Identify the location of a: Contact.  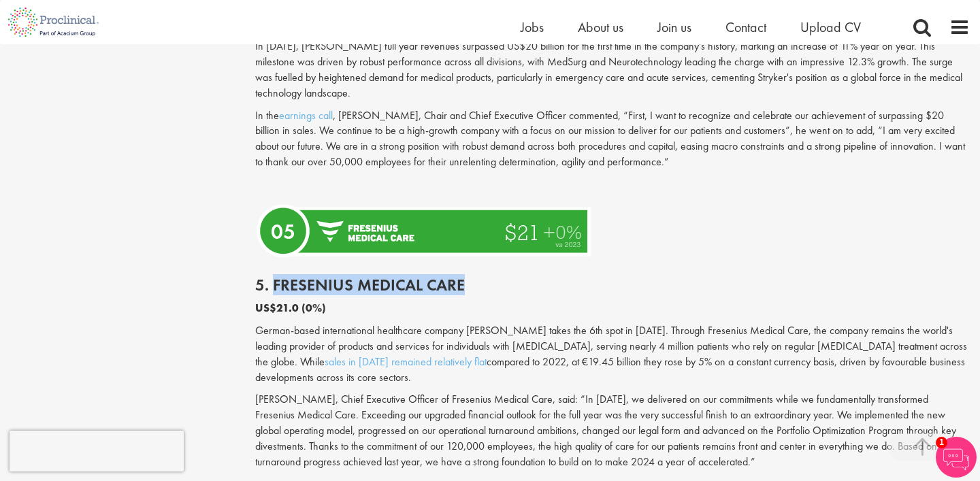
(746, 27).